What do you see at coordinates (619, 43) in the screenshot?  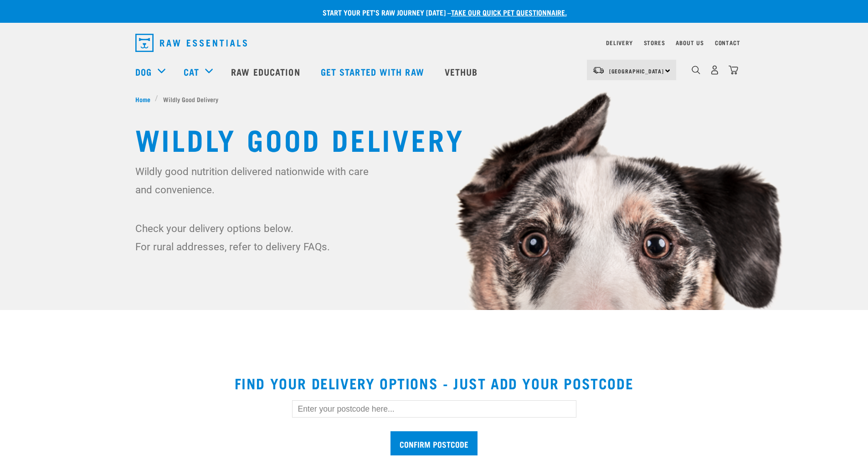 I see `a: Delivery` at bounding box center [619, 43].